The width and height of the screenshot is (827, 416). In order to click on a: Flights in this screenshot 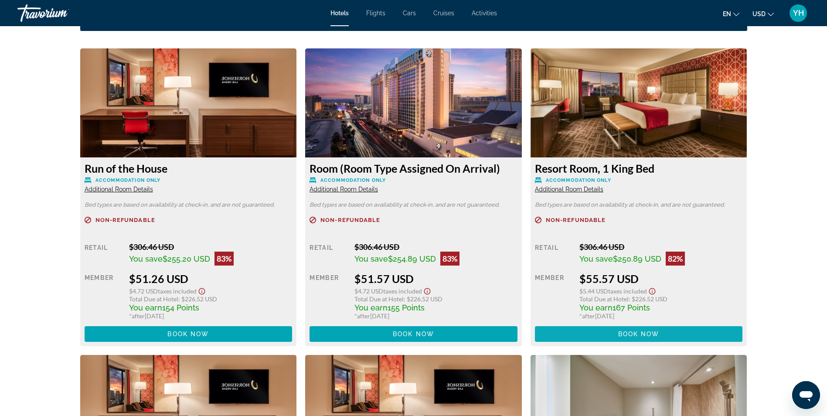, I will do `click(376, 13)`.